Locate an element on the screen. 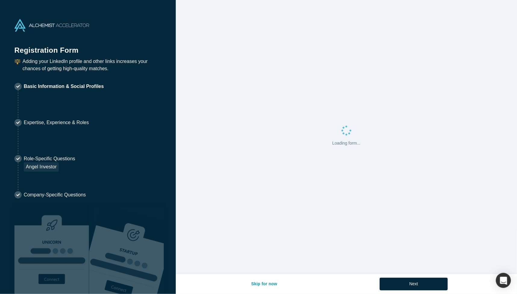 Image resolution: width=517 pixels, height=294 pixels. img: Alchemist Accelerator Logo is located at coordinates (52, 25).